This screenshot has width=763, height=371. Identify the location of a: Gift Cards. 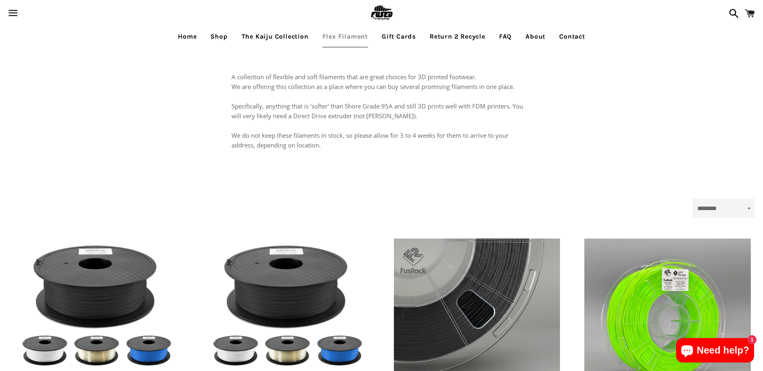
(399, 37).